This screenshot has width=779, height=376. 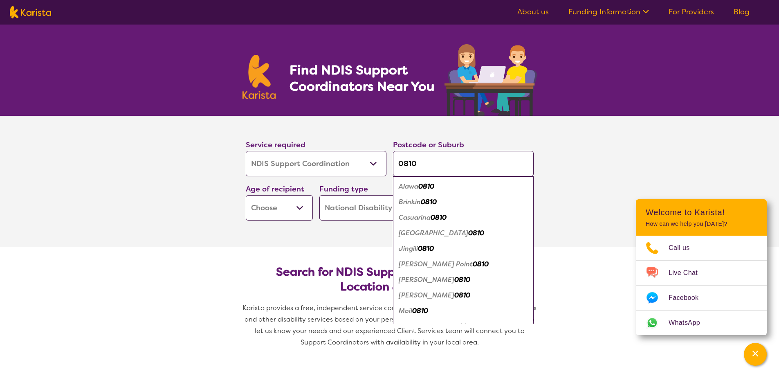 What do you see at coordinates (463, 202) in the screenshot?
I see `div: Brinkin 0810` at bounding box center [463, 202].